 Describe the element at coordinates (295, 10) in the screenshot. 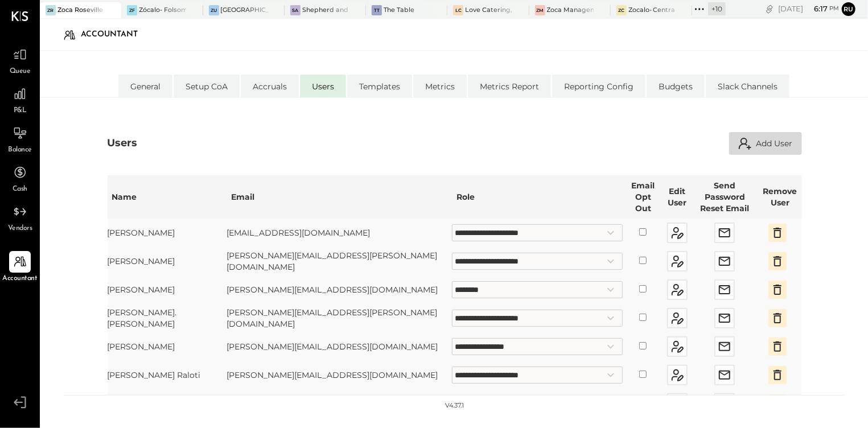

I see `div: Sa` at that location.